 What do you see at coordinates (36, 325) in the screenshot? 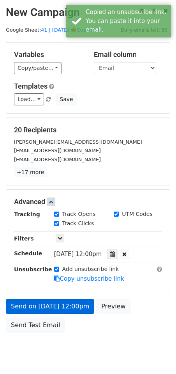
I see `a: Send Test Email` at bounding box center [36, 325].